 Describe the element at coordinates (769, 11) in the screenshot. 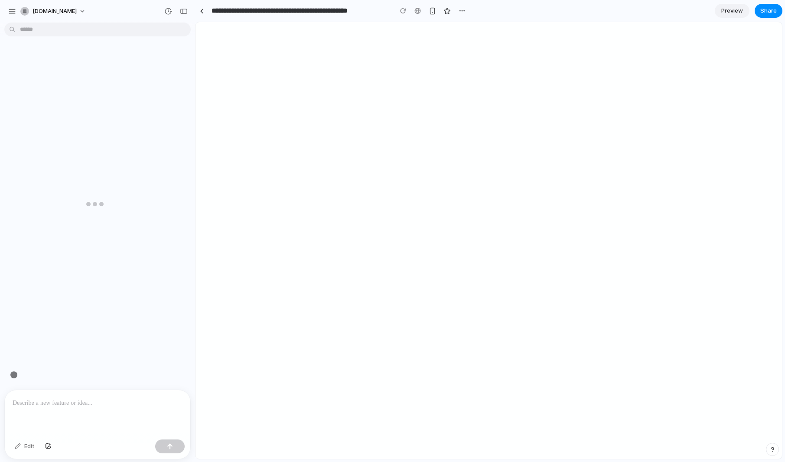

I see `span: Share` at that location.